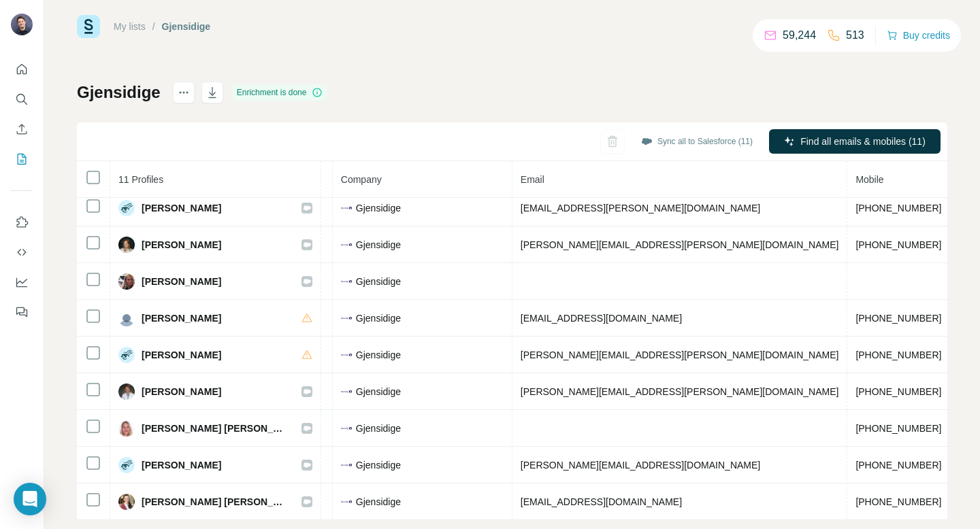  What do you see at coordinates (118, 93) in the screenshot?
I see `h1: Gjensidige` at bounding box center [118, 93].